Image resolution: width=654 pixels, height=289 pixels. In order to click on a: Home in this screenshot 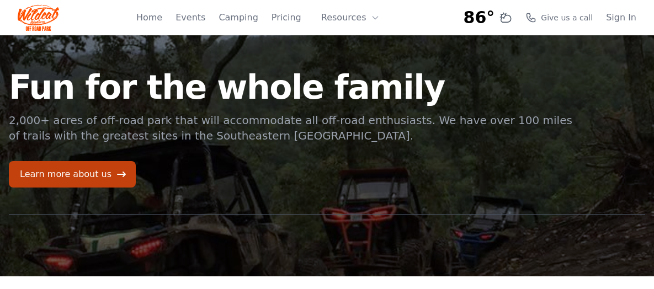, I will do `click(149, 18)`.